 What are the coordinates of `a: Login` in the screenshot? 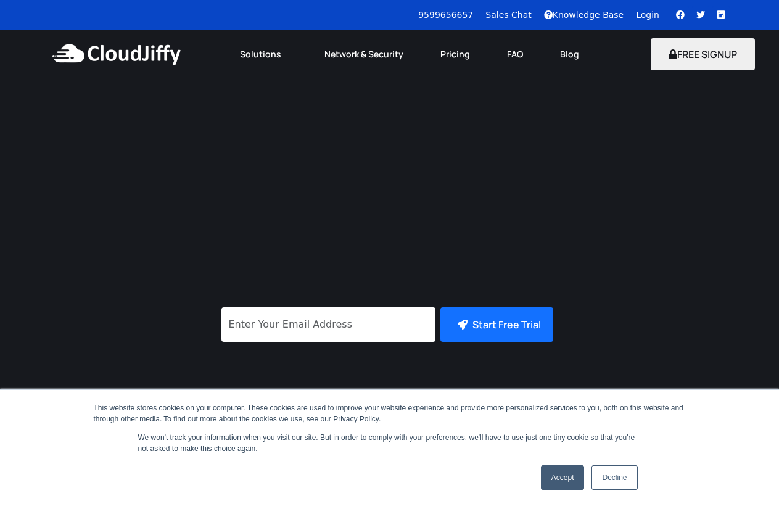 It's located at (647, 15).